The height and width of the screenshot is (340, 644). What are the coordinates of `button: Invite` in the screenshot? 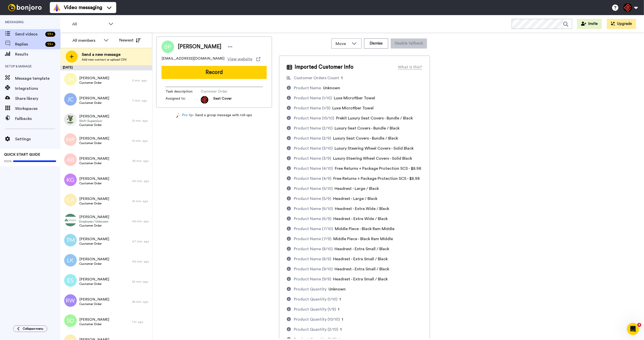 It's located at (590, 24).